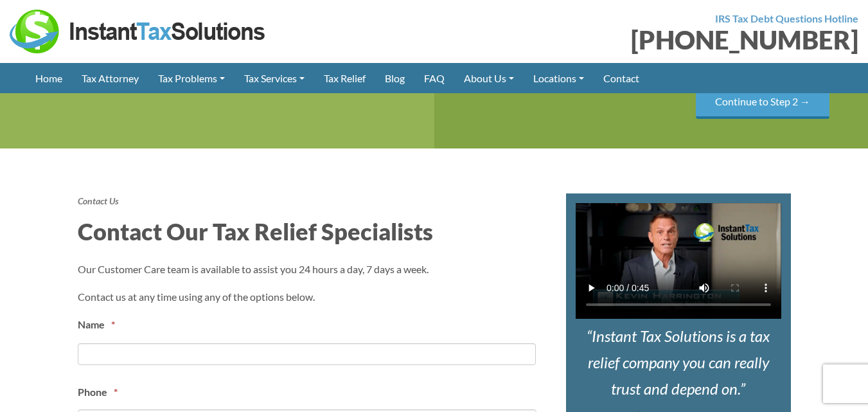 Image resolution: width=868 pixels, height=412 pixels. Describe the element at coordinates (98, 392) in the screenshot. I see `label: Phone` at that location.